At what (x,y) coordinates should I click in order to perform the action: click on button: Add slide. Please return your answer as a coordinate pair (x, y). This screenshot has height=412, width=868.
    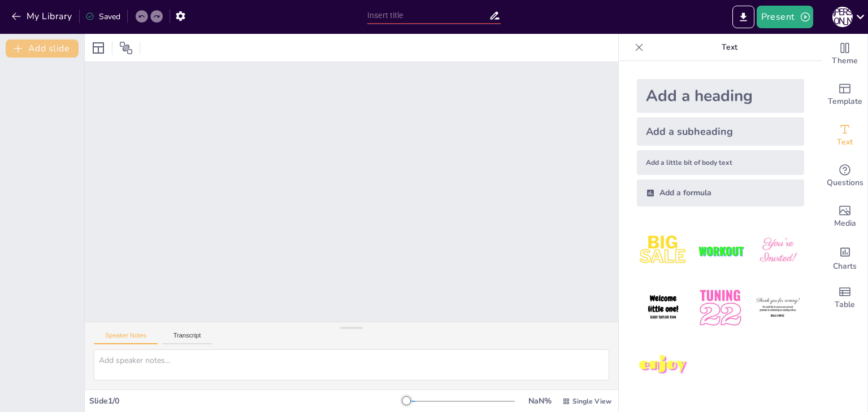
    Looking at the image, I should click on (42, 48).